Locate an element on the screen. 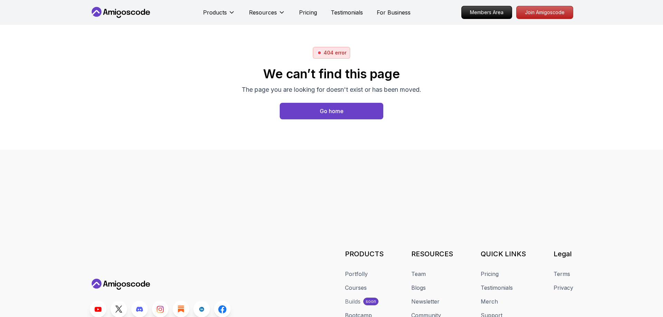  h3: Legal is located at coordinates (563, 254).